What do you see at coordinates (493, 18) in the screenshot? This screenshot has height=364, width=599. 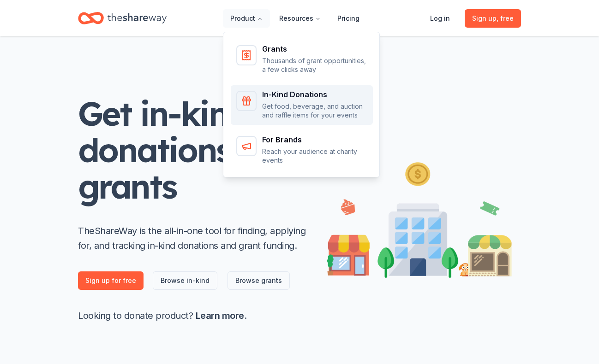 I see `a: Sign up, free` at bounding box center [493, 18].